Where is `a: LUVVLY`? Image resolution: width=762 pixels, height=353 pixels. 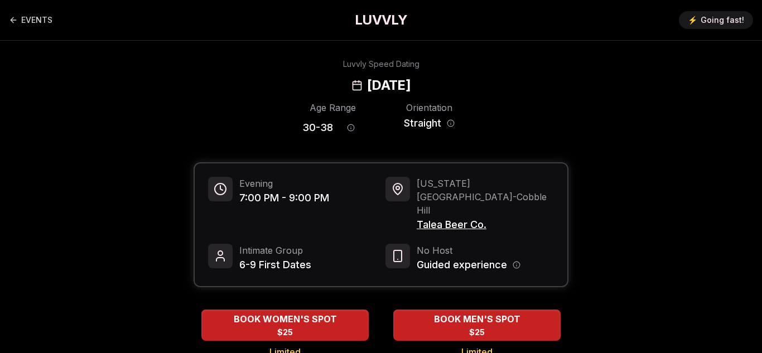 a: LUVVLY is located at coordinates (381, 20).